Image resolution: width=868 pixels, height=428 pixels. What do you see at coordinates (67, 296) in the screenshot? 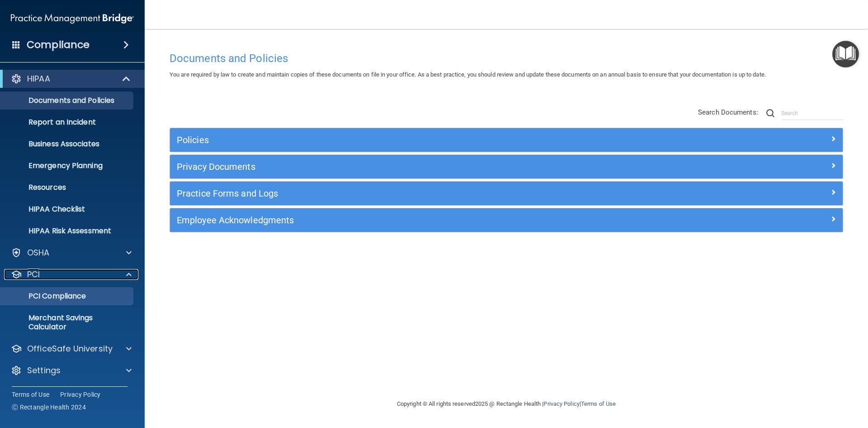
I see `p: PCI Compliance` at bounding box center [67, 296].